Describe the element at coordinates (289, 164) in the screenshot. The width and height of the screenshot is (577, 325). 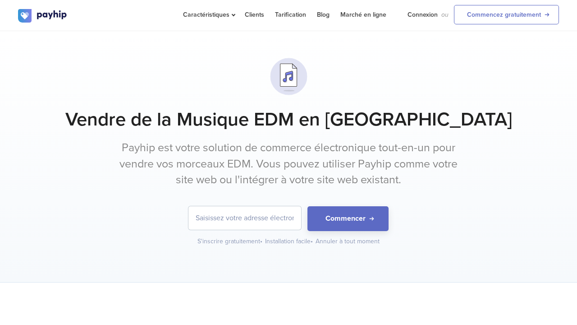
I see `p: Payhip est votre solution de commerce électronique tout-en-un pour vendre vos morceaux EDM. Vous ...` at that location.